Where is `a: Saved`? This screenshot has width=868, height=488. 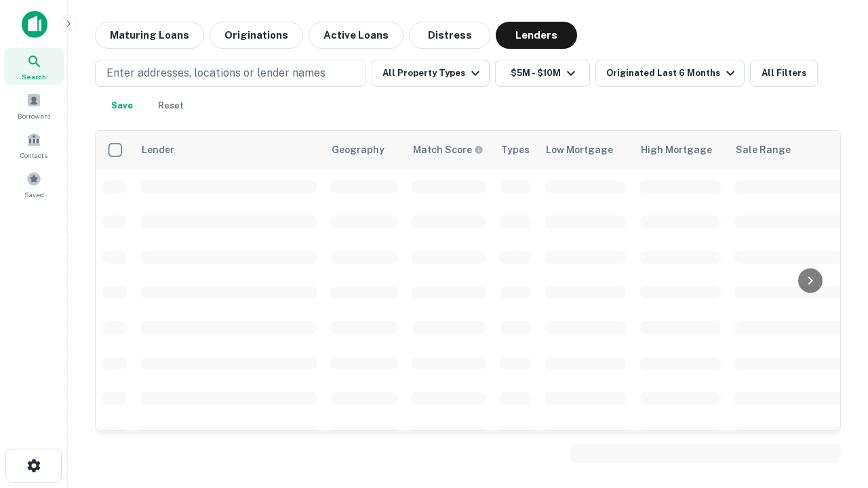
a: Saved is located at coordinates (34, 184).